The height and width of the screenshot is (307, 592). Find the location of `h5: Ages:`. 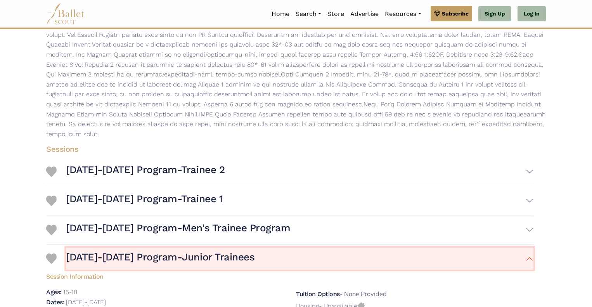

h5: Ages: is located at coordinates (54, 292).